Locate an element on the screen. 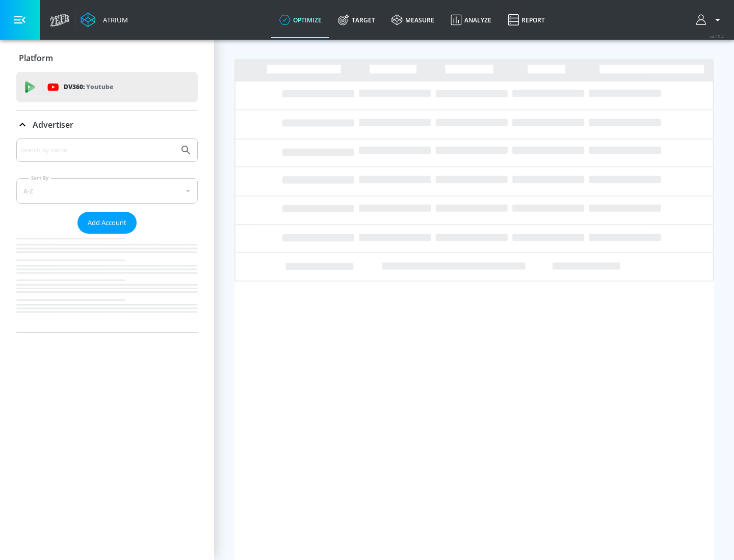  input: Search by name is located at coordinates (97, 150).